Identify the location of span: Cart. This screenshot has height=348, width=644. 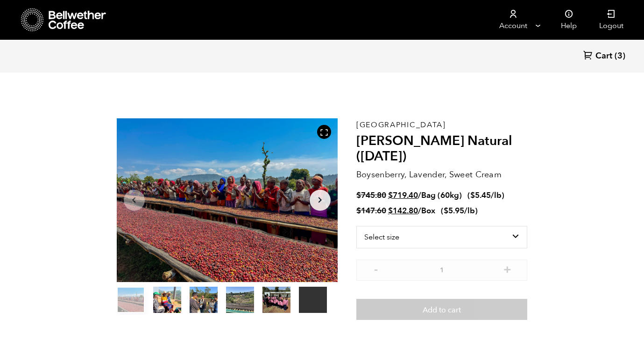
(605, 56).